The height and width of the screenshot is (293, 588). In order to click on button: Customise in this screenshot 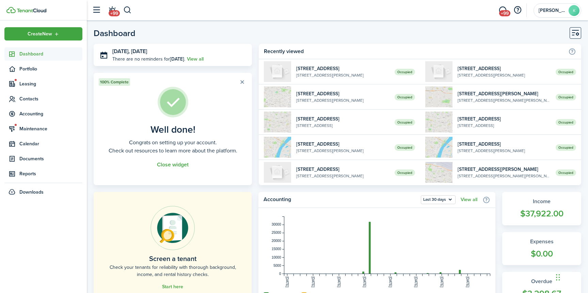, I will do `click(575, 33)`.